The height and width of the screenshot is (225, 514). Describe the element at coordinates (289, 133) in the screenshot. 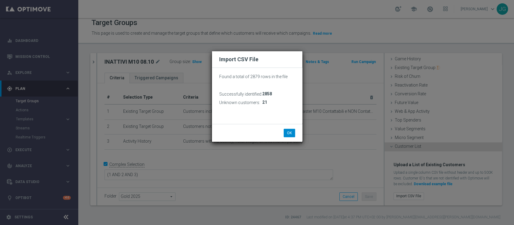

I see `button: OK` at that location.